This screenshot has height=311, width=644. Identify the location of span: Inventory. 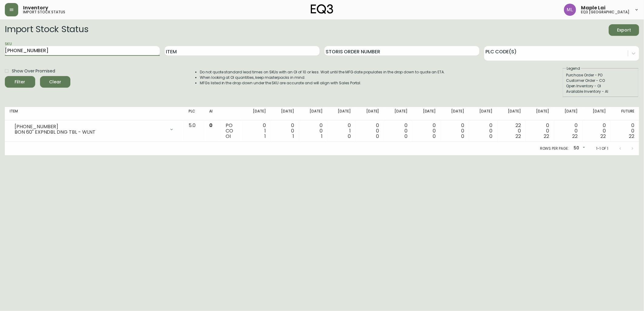
(35, 8).